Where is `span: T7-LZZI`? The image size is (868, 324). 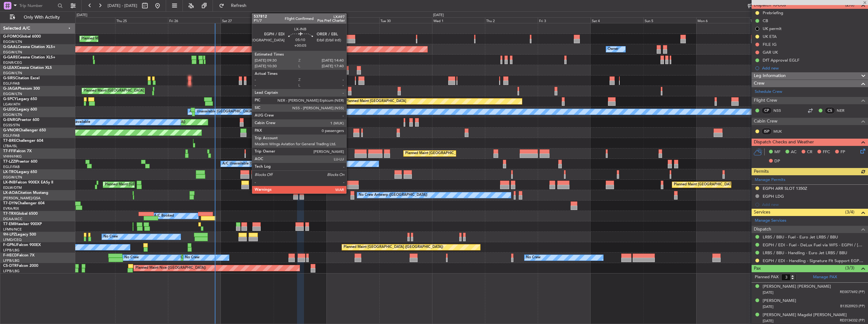
span: T7-LZZI is located at coordinates (10, 162).